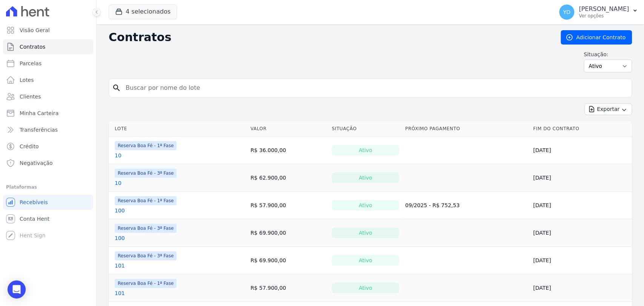 The image size is (644, 306). Describe the element at coordinates (36, 163) in the screenshot. I see `span: Negativação` at that location.